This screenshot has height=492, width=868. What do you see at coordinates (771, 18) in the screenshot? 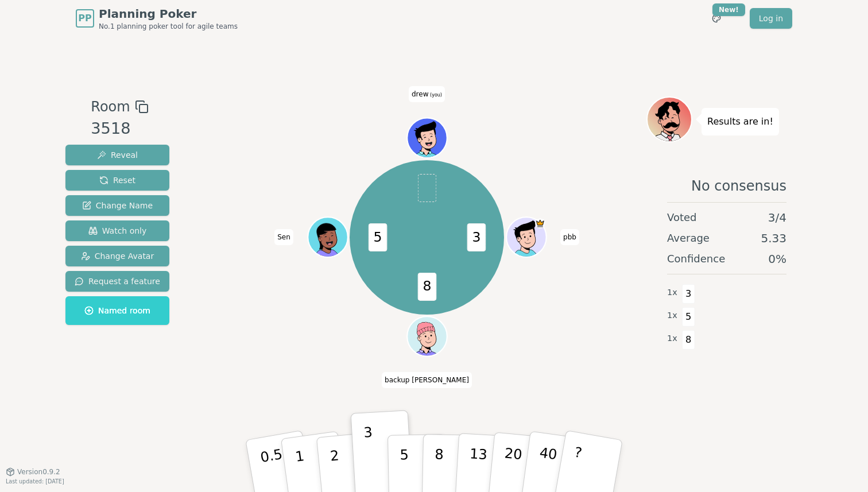
I see `a: Log in` at bounding box center [771, 18].